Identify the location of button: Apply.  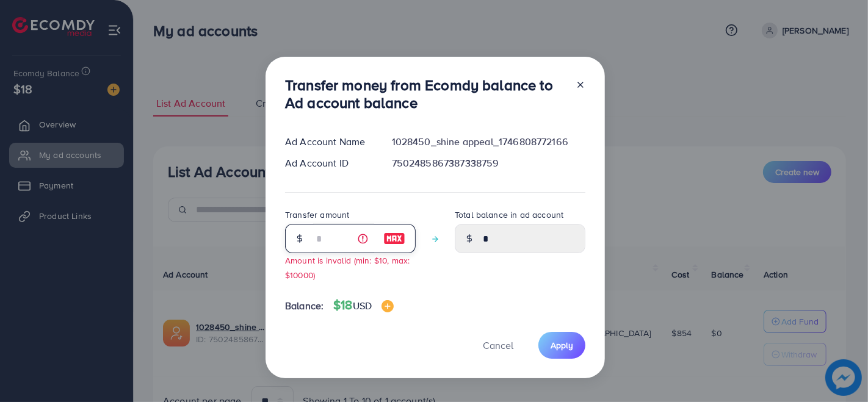
(562, 344).